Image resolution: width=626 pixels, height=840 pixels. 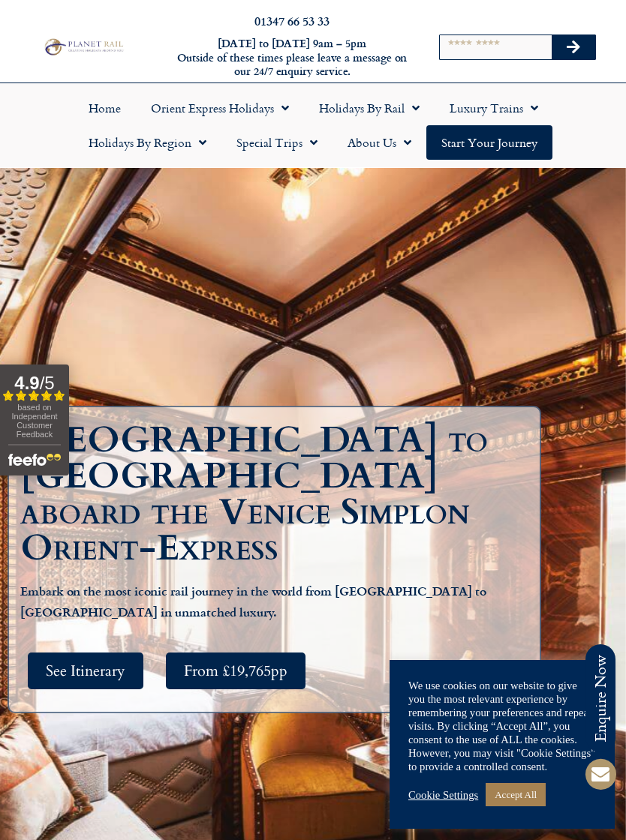 What do you see at coordinates (236, 671) in the screenshot?
I see `a: From £19,765pp` at bounding box center [236, 671].